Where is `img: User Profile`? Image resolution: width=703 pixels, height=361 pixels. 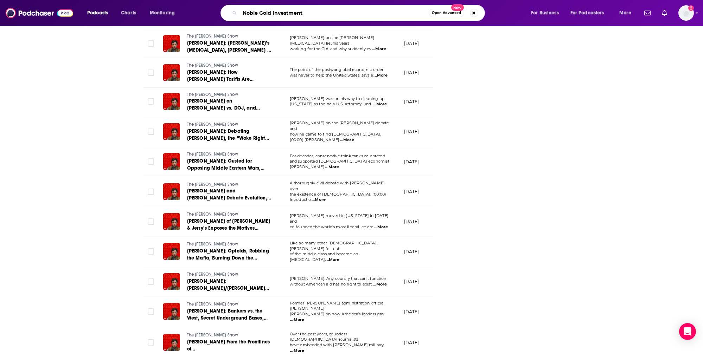
img: User Profile is located at coordinates (686, 13).